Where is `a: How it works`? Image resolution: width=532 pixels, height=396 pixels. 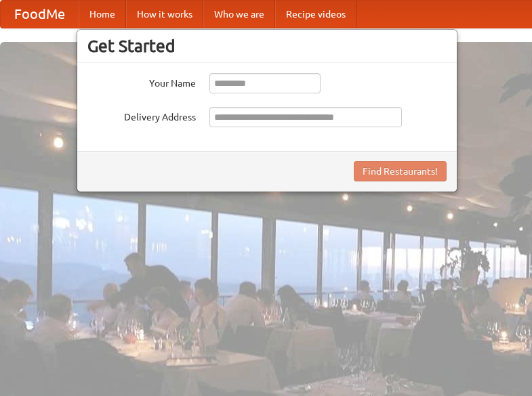 a: How it works is located at coordinates (165, 14).